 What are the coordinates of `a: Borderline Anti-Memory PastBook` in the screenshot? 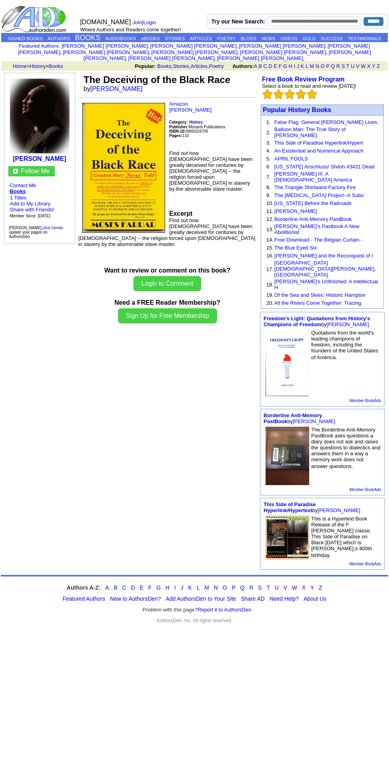 It's located at (313, 219).